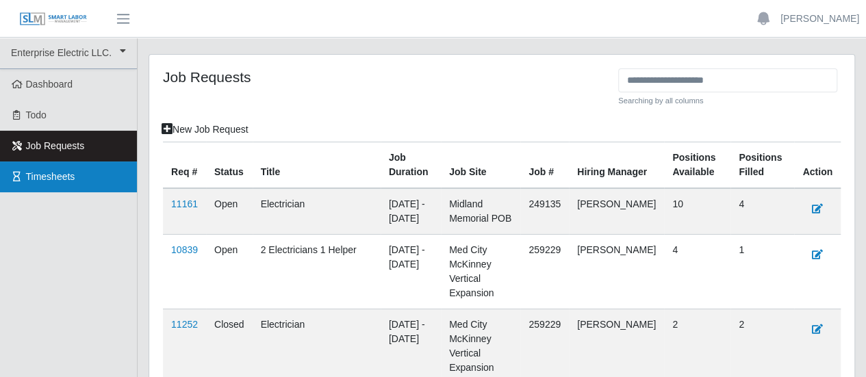  I want to click on th: Positions Filled, so click(762, 165).